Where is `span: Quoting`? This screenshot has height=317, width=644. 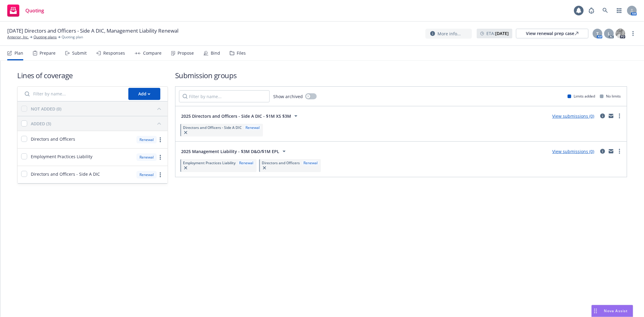
span: Quoting is located at coordinates (35, 10).